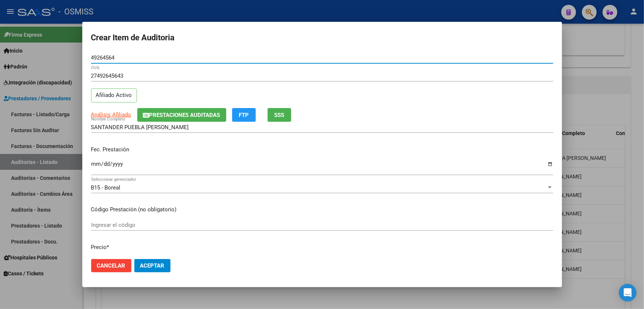 The height and width of the screenshot is (309, 644). I want to click on p: Fec. Prestación, so click(322, 149).